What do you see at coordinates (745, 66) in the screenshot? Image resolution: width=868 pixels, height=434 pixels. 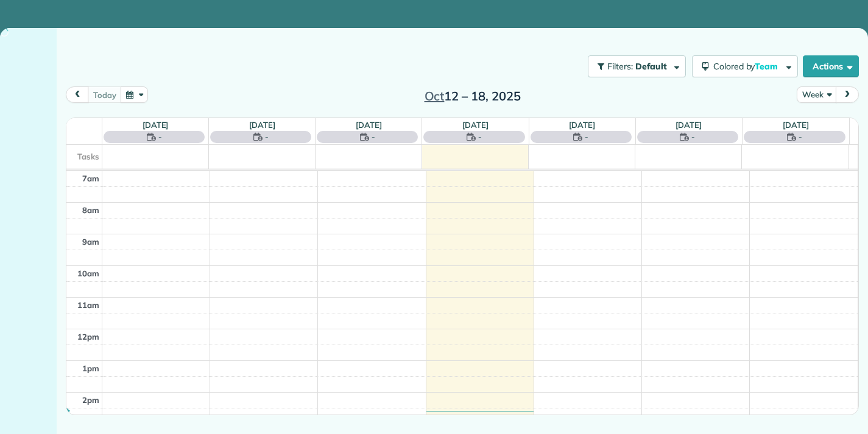 I see `button: Colored byTeam` at bounding box center [745, 66].